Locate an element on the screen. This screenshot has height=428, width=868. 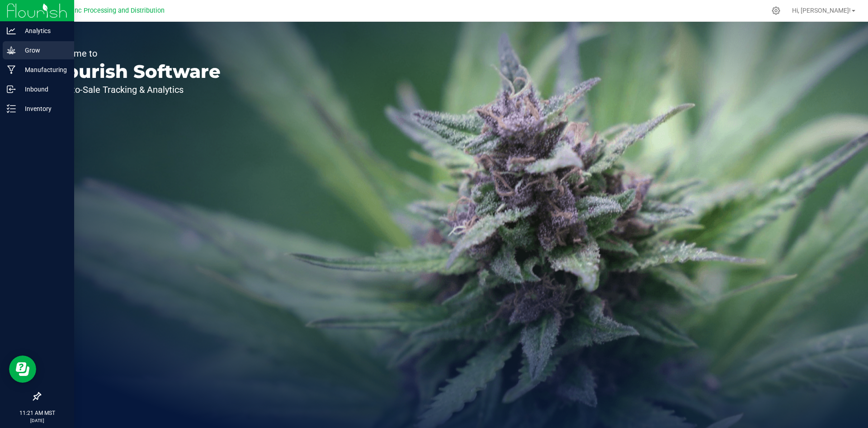
inline-svg: Analytics is located at coordinates (11, 31).